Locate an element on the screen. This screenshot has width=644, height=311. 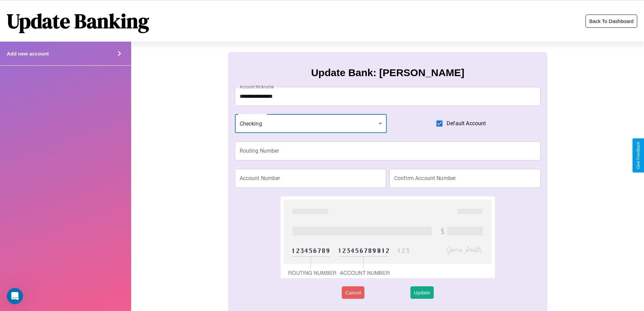
button: Update is located at coordinates (422, 292).